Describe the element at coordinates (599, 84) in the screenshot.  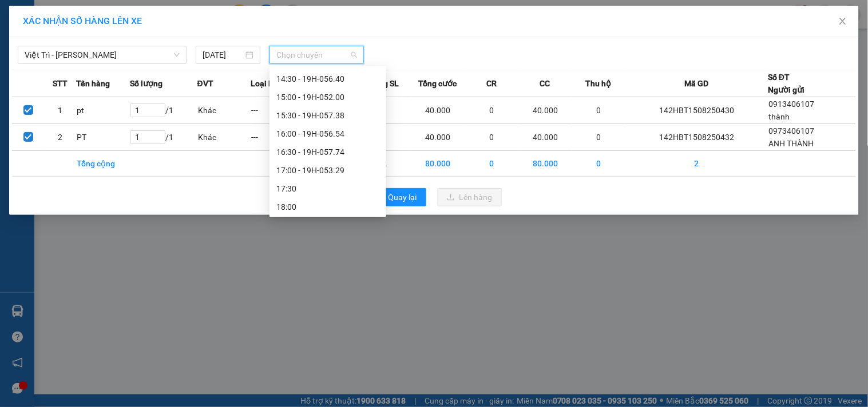
I see `span: Thu hộ` at that location.